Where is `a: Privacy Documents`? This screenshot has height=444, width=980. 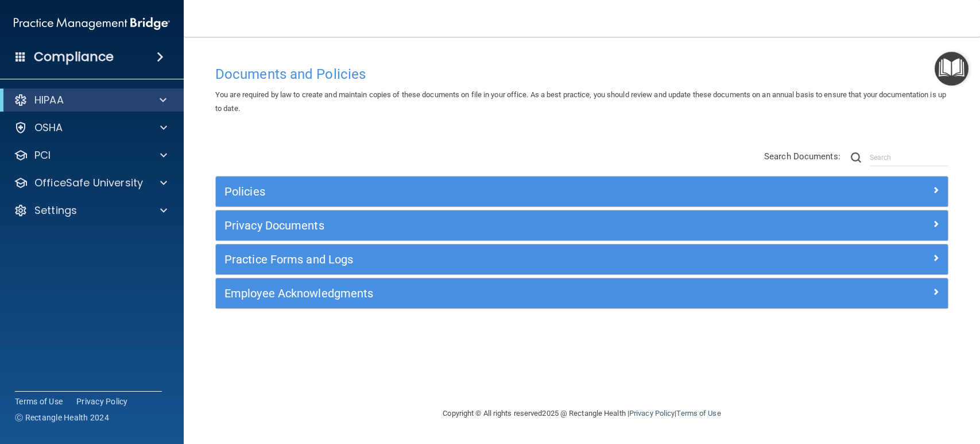 a: Privacy Documents is located at coordinates (582, 226).